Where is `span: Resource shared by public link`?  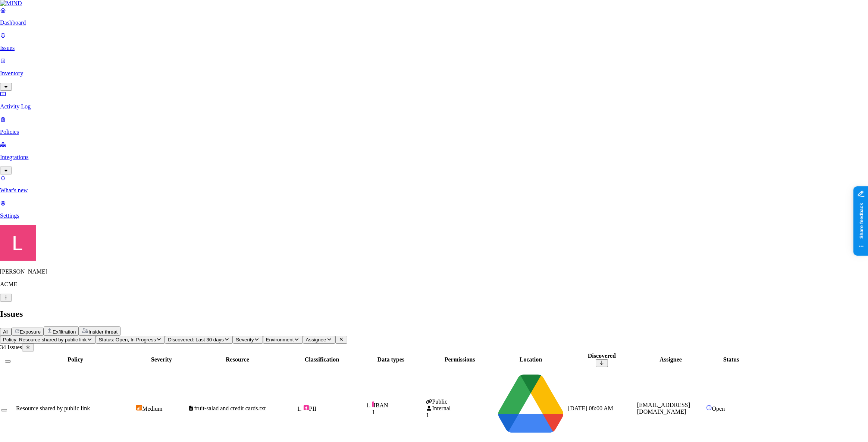 span: Resource shared by public link is located at coordinates (53, 408).